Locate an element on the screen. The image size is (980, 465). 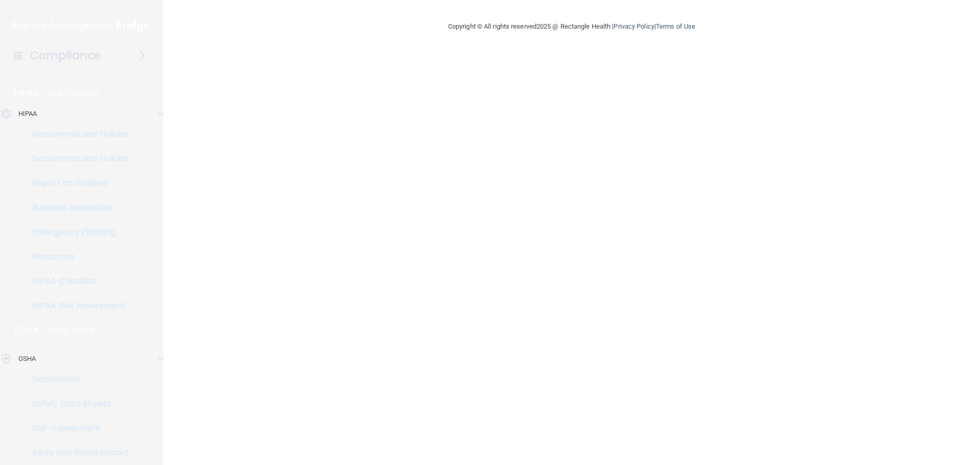
div: Copyright © All rights reserved 2025 @ Rectangle Health | | is located at coordinates (572, 27).